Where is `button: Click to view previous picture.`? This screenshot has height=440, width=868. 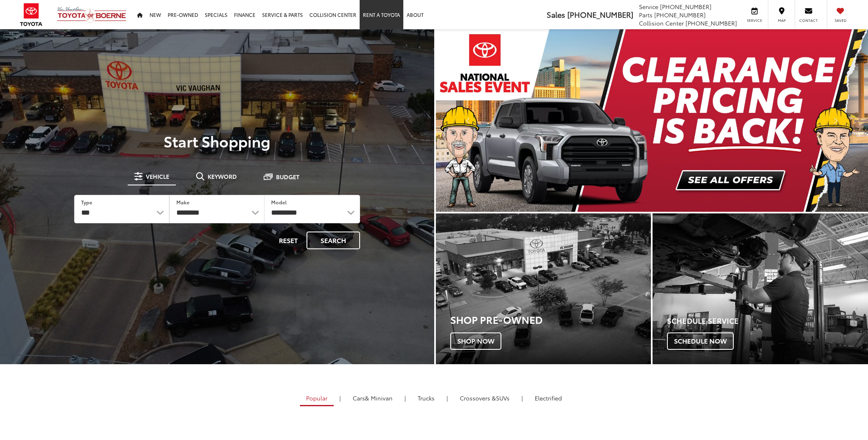 button: Click to view previous picture. is located at coordinates (468, 120).